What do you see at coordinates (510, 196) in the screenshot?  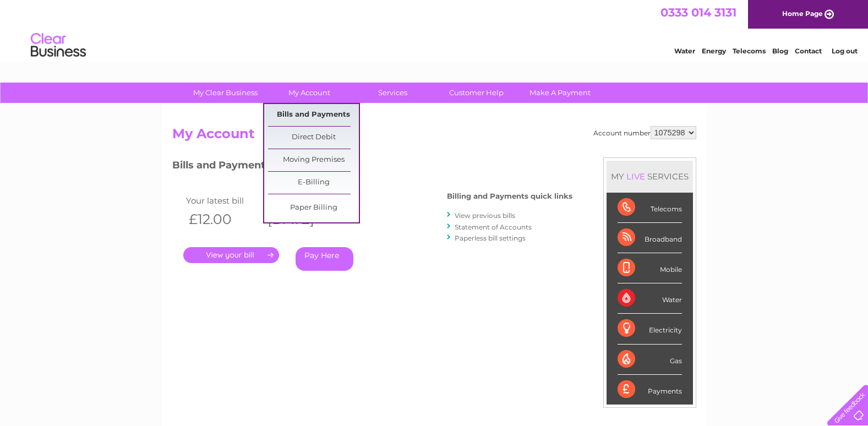 I see `h4: Billing and Payments quick links` at bounding box center [510, 196].